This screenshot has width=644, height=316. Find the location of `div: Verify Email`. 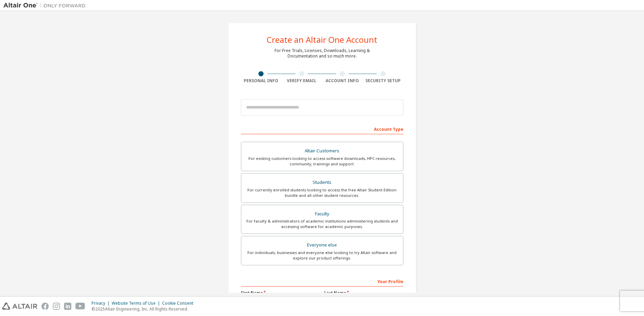

div: Verify Email is located at coordinates (302, 81).